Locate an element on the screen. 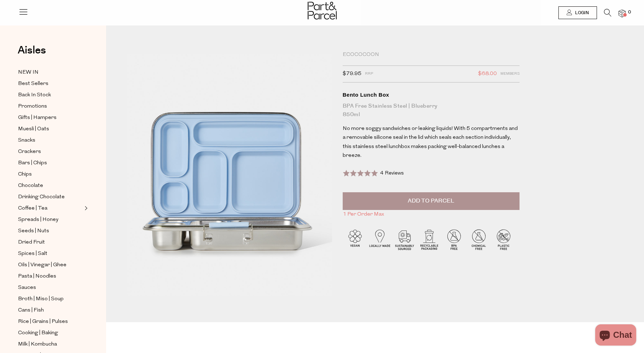 This screenshot has width=644, height=353. span: Add to Parcel is located at coordinates (431, 201).